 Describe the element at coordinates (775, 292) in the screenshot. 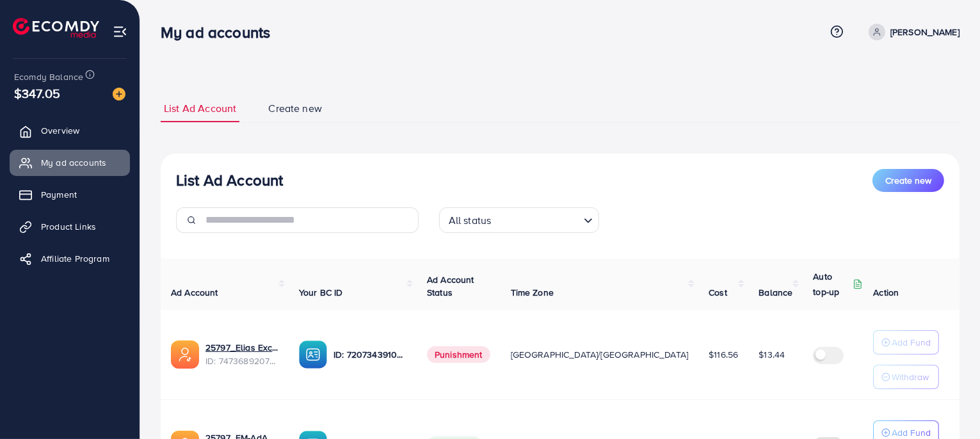

I see `span: Balance` at that location.